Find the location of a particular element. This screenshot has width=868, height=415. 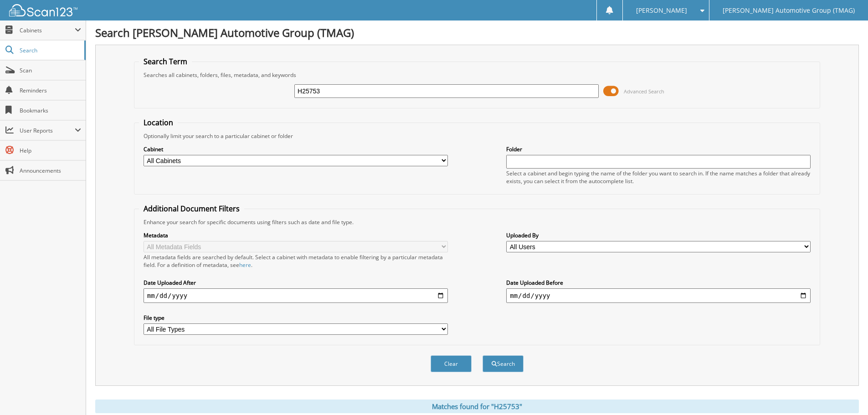

span: Help is located at coordinates (50, 151).